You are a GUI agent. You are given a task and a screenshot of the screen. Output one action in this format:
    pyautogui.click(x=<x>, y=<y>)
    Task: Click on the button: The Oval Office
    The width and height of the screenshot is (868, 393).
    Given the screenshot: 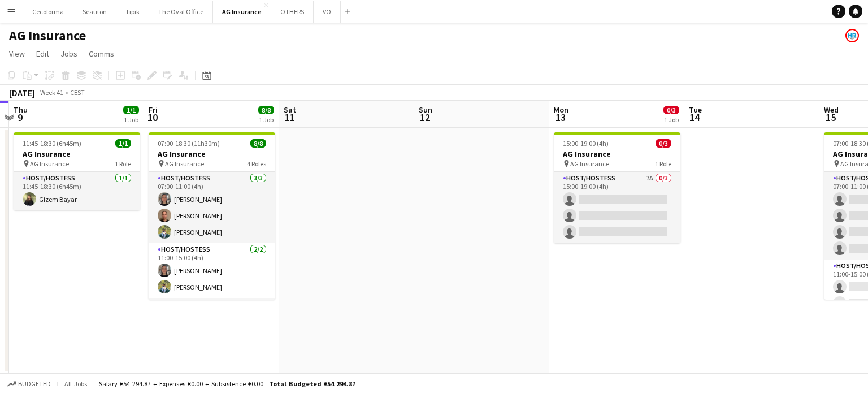 What is the action you would take?
    pyautogui.click(x=181, y=11)
    